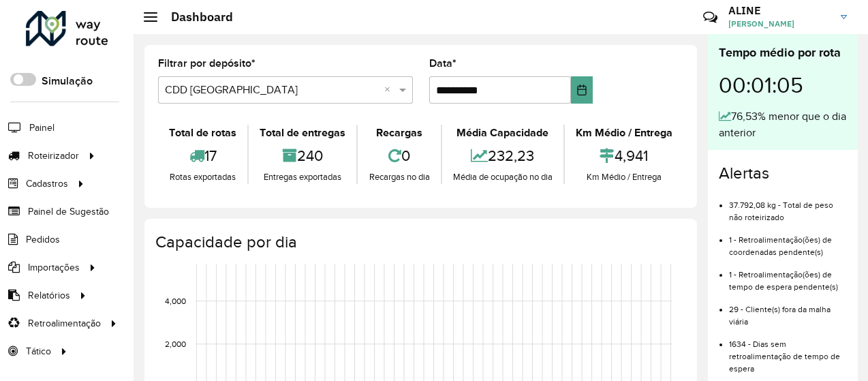 This screenshot has width=868, height=381. What do you see at coordinates (390, 90) in the screenshot?
I see `span: Clear all` at bounding box center [390, 90].